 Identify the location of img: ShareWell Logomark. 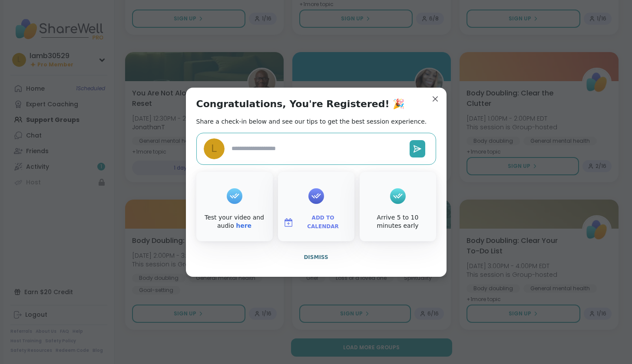
(288, 223).